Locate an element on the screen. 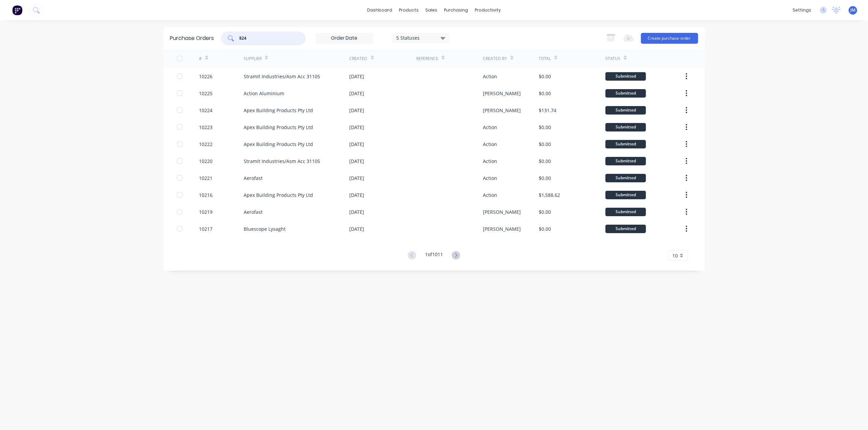 This screenshot has height=430, width=868. div: Created is located at coordinates (358, 59).